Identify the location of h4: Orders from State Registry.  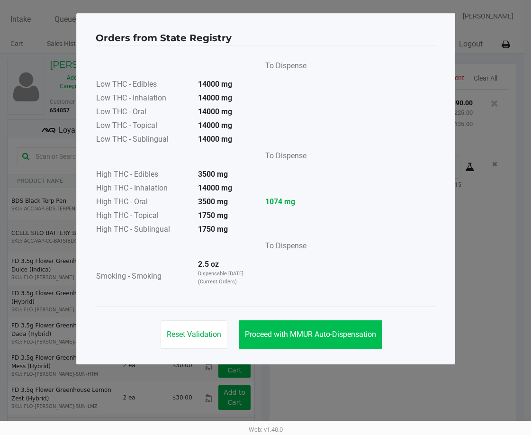
(164, 38).